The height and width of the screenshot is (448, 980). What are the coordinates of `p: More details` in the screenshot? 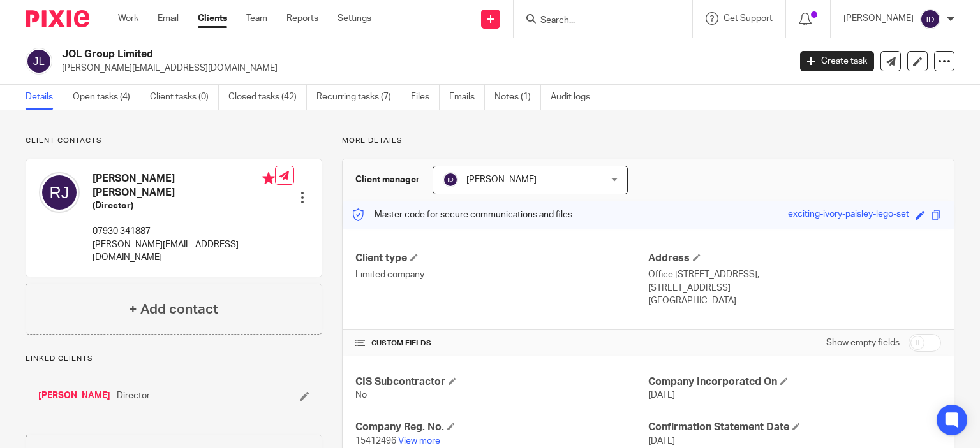 It's located at (648, 141).